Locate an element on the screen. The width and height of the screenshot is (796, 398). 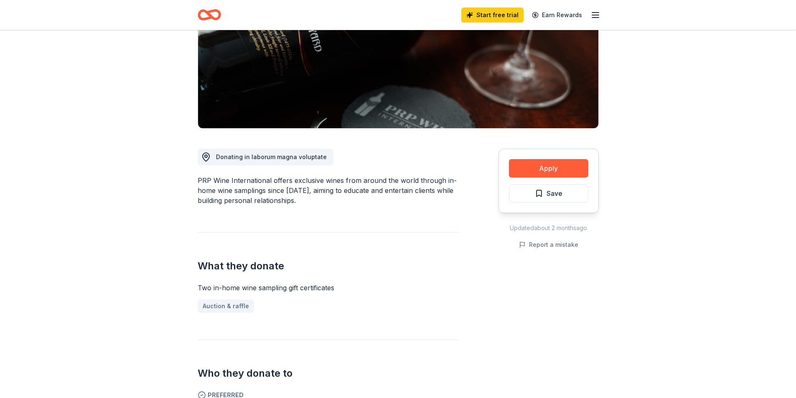
button: Save is located at coordinates (548, 193).